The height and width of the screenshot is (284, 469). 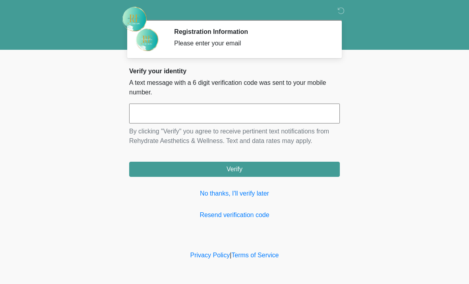 I want to click on div: Please enter your email, so click(x=251, y=43).